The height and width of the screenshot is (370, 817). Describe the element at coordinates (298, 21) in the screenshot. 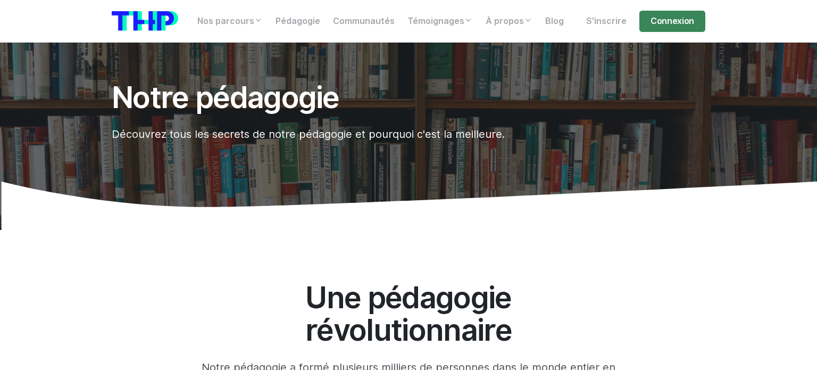

I see `a: Pédagogie` at that location.